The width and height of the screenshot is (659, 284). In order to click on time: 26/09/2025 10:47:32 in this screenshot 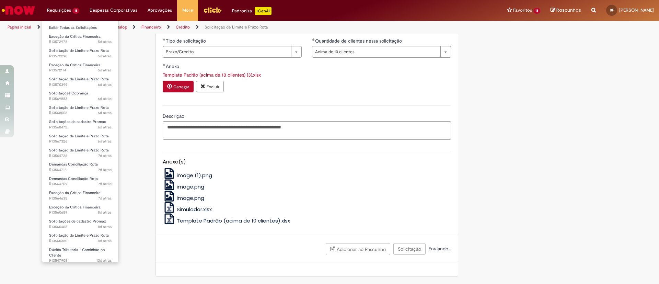, I will do `click(105, 98)`.